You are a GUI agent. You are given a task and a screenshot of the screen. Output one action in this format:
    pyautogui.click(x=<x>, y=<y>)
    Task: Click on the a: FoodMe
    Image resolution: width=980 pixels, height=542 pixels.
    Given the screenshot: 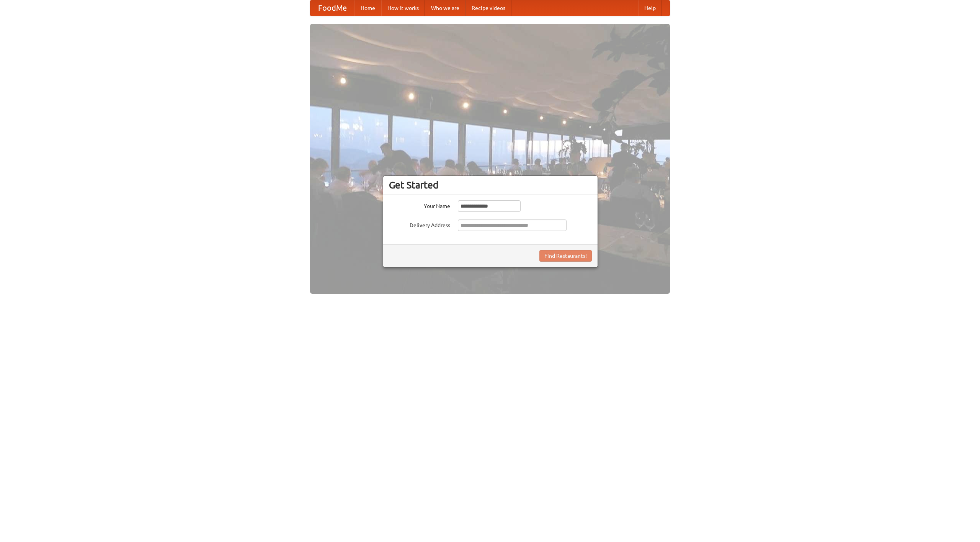 What is the action you would take?
    pyautogui.click(x=332, y=8)
    